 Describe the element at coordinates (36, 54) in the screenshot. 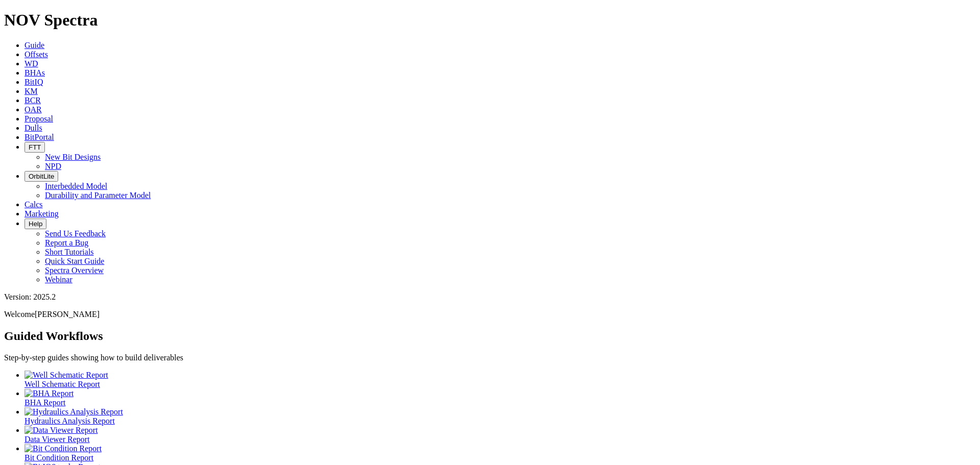

I see `span: Offsets` at that location.